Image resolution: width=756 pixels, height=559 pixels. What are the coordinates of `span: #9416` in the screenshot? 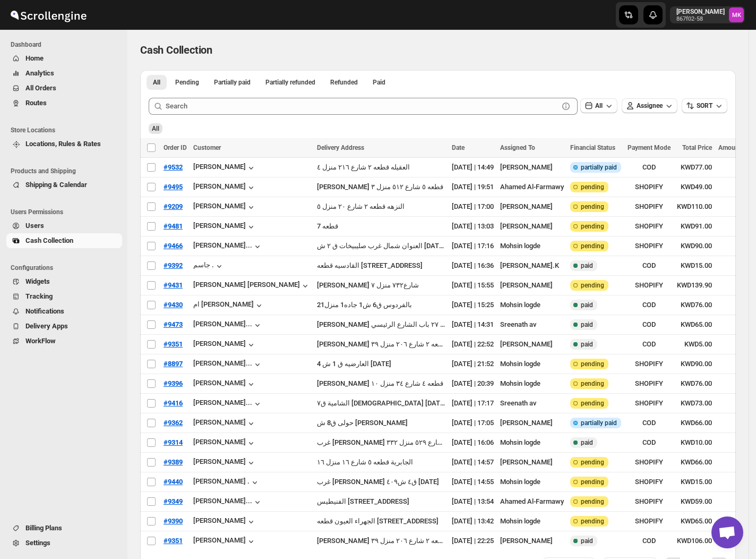 It's located at (173, 403).